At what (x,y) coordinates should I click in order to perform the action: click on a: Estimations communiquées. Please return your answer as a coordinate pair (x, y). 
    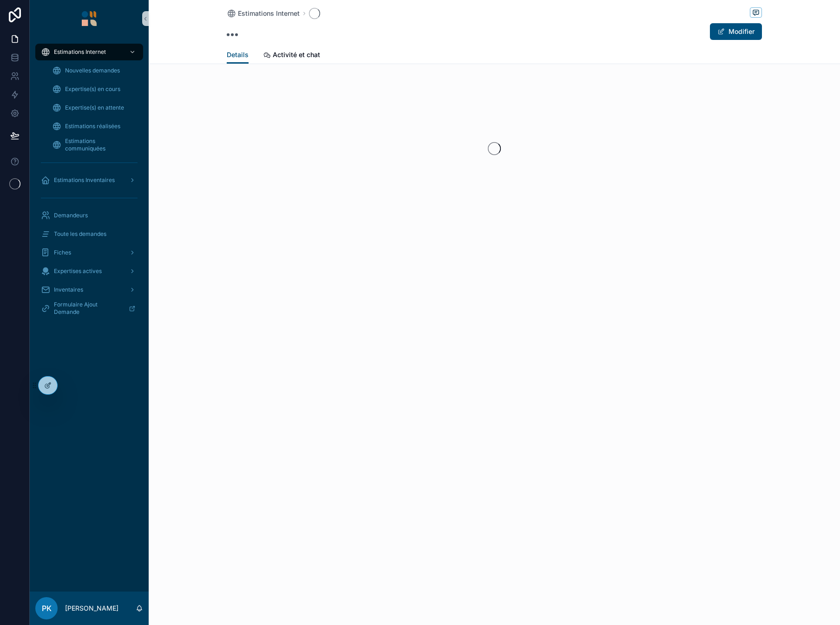
    Looking at the image, I should click on (95, 145).